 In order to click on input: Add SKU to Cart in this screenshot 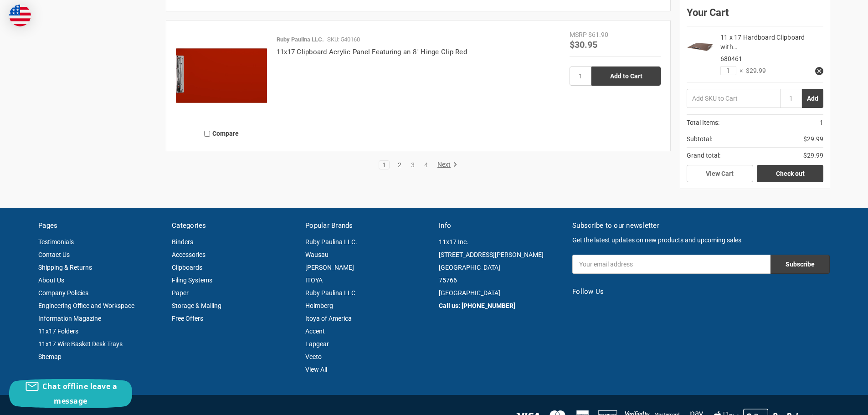, I will do `click(733, 98)`.